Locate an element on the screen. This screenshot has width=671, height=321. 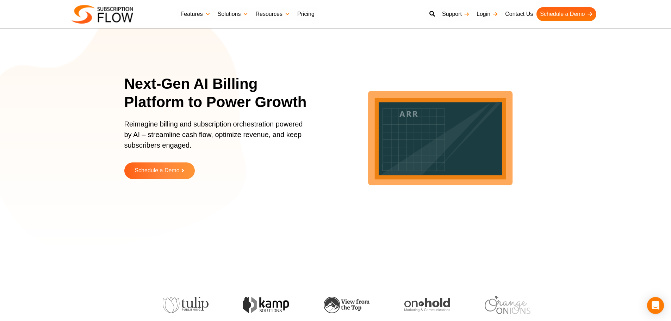
p: Reimagine billing and subscription orchestration powered by AI – streamline cash flow, optimize r... is located at coordinates (216, 138).